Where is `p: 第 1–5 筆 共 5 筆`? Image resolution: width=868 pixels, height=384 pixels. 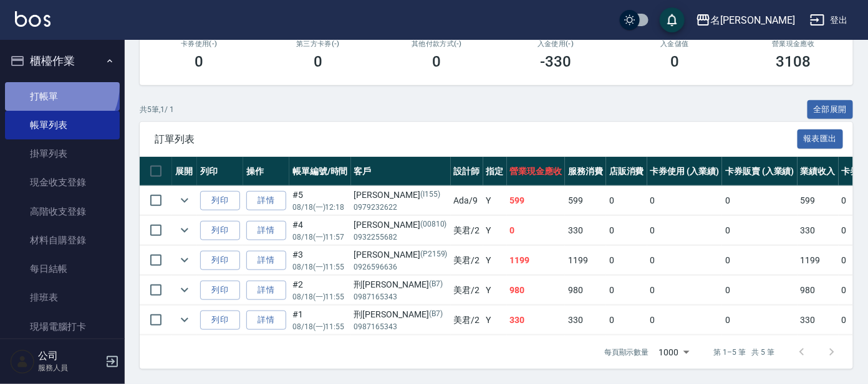
p: 第 1–5 筆 共 5 筆 is located at coordinates (744, 352).